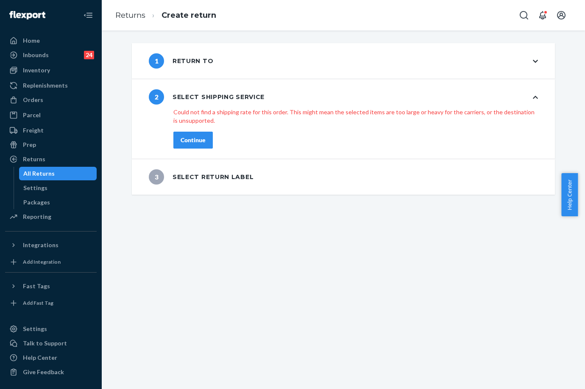 This screenshot has width=585, height=389. What do you see at coordinates (51, 86) in the screenshot?
I see `a: Replenishments` at bounding box center [51, 86].